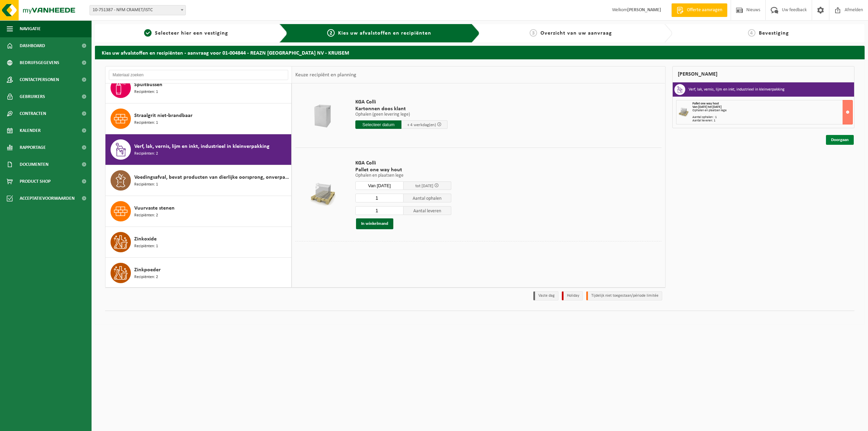  I want to click on span: Overzicht van uw aanvraag, so click(576, 33).